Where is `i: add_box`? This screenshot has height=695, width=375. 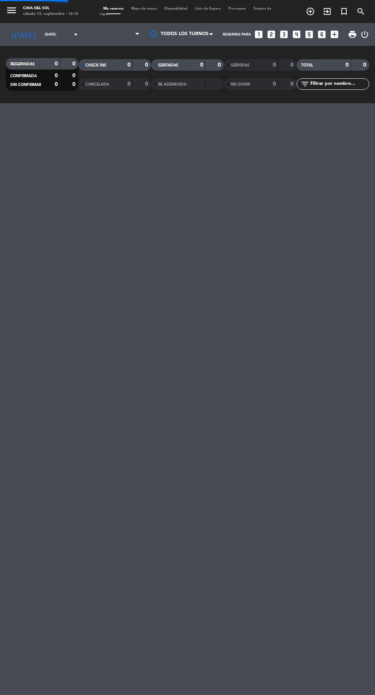 i: add_box is located at coordinates (334, 34).